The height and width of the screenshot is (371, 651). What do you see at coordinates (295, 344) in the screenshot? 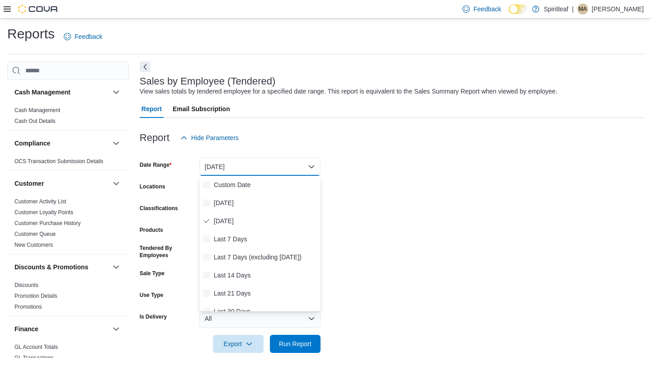
I see `span: Run Report` at bounding box center [295, 344].